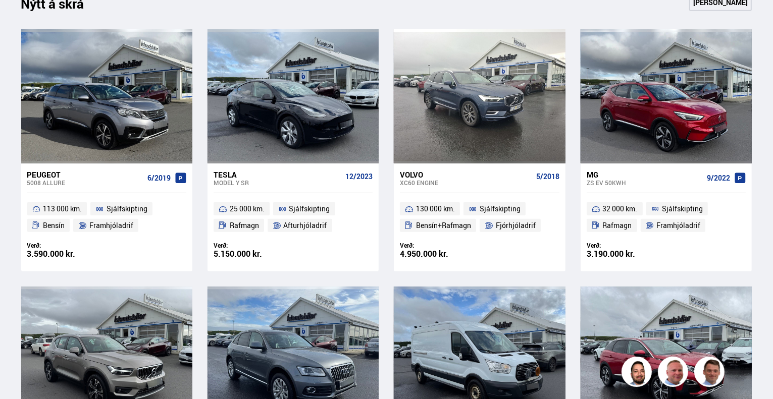  What do you see at coordinates (638, 373) in the screenshot?
I see `img: nhp88E3Fdnt1Opn2.png` at bounding box center [638, 373].